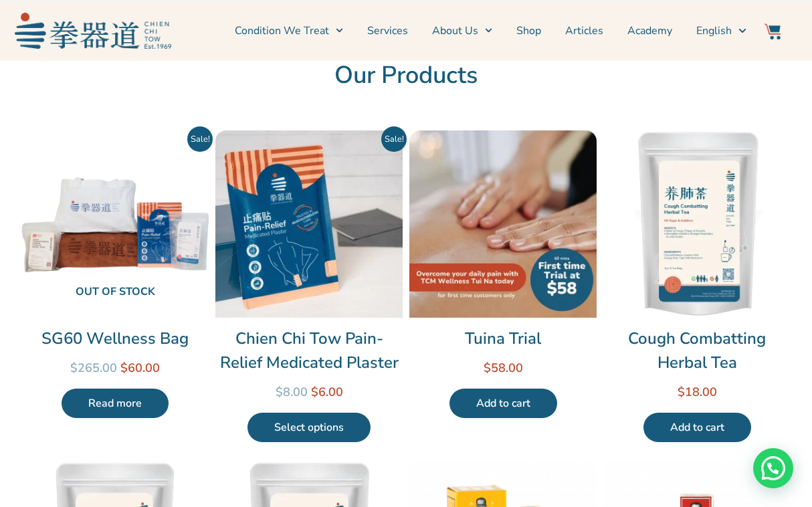 The width and height of the screenshot is (812, 507). Describe the element at coordinates (503, 224) in the screenshot. I see `img: Tuina Trial` at that location.